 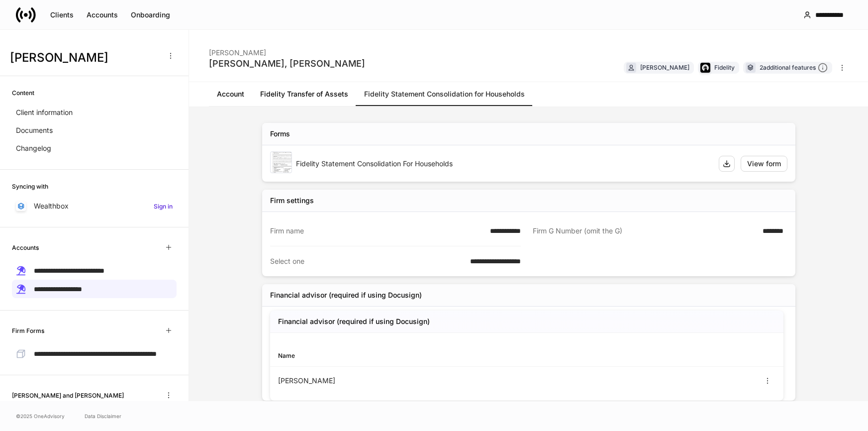 What do you see at coordinates (345, 295) in the screenshot?
I see `div: Financial advisor (required if using Docusign)` at bounding box center [345, 295].